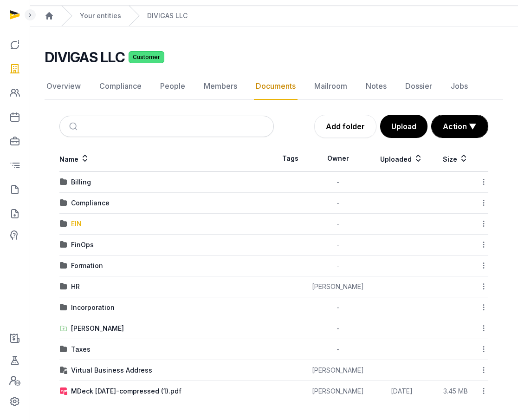  What do you see at coordinates (111, 370) in the screenshot?
I see `div: Virtual Business Address` at bounding box center [111, 370].